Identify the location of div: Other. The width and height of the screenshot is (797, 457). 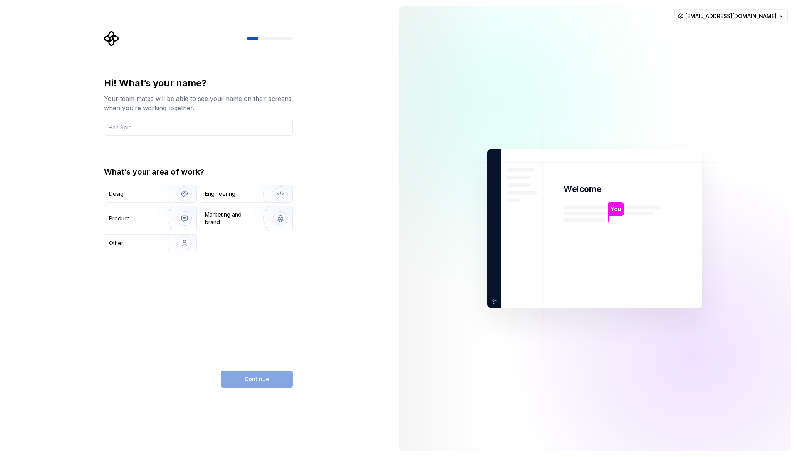
(116, 243).